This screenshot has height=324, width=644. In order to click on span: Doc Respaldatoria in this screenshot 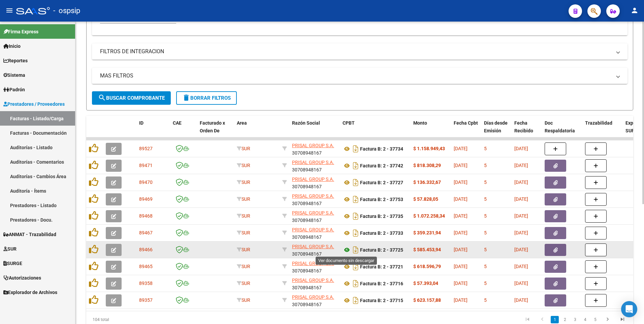, I will do `click(560, 126)`.